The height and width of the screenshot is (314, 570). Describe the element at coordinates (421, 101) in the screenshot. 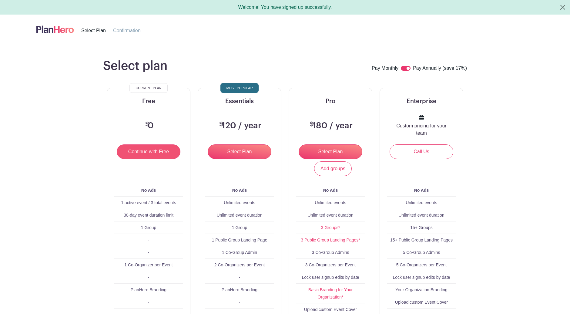

I see `h5: Enterprise` at that location.